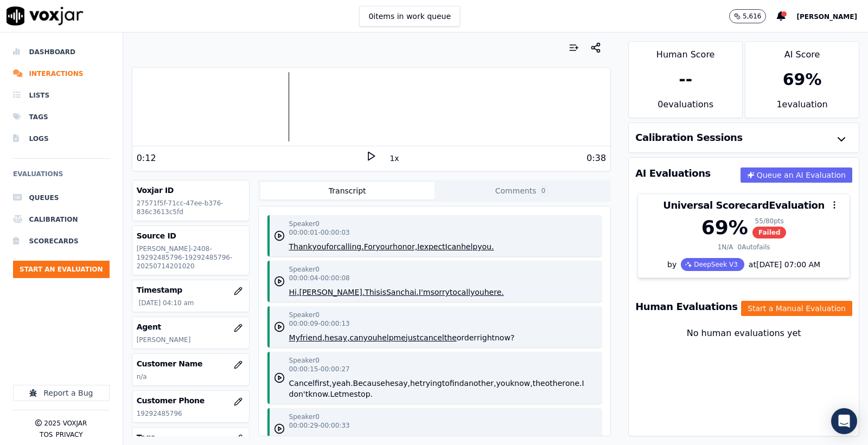 The image size is (868, 445). Describe the element at coordinates (294, 292) in the screenshot. I see `button: Hi,` at that location.